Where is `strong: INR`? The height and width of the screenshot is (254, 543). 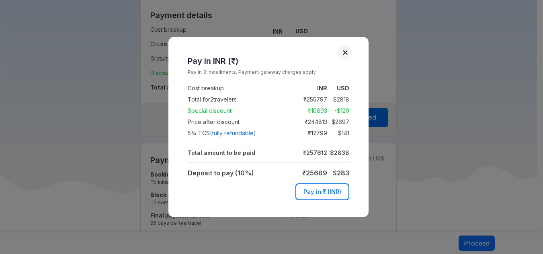
strong: INR is located at coordinates (322, 88).